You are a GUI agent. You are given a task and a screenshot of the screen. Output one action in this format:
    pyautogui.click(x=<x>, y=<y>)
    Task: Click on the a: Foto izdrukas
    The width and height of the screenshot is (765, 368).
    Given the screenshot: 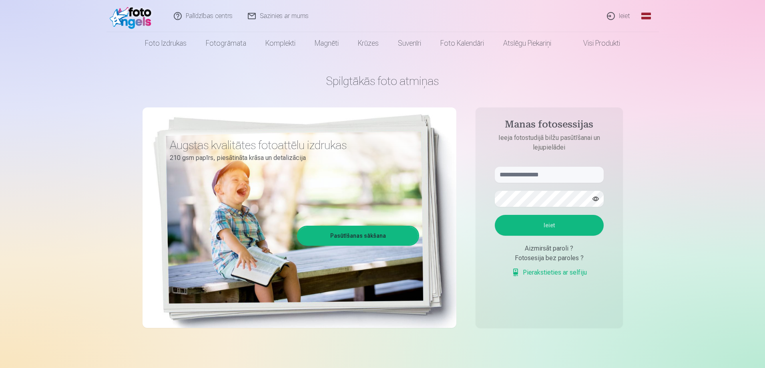 What is the action you would take?
    pyautogui.click(x=166, y=43)
    